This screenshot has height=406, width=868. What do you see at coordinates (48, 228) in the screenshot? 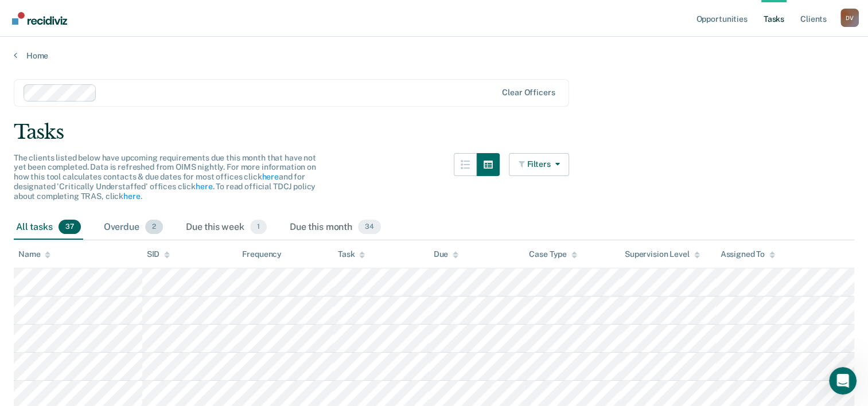
I see `div: All tasks37` at bounding box center [48, 228].